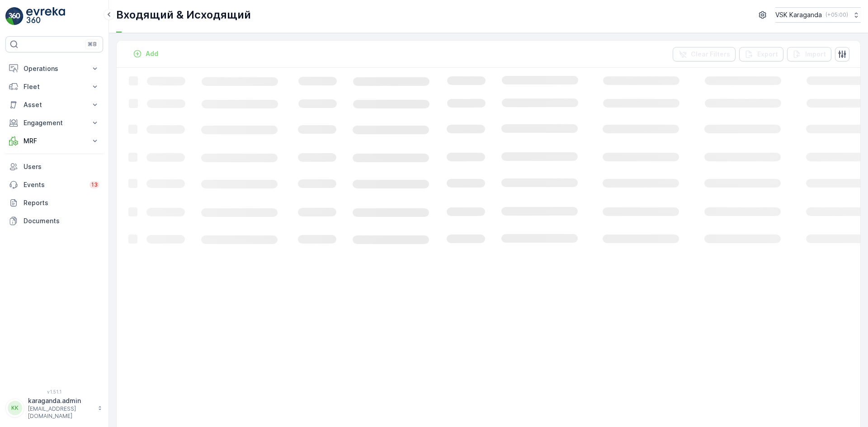 Image resolution: width=868 pixels, height=427 pixels. What do you see at coordinates (54, 167) in the screenshot?
I see `a: Users` at bounding box center [54, 167].